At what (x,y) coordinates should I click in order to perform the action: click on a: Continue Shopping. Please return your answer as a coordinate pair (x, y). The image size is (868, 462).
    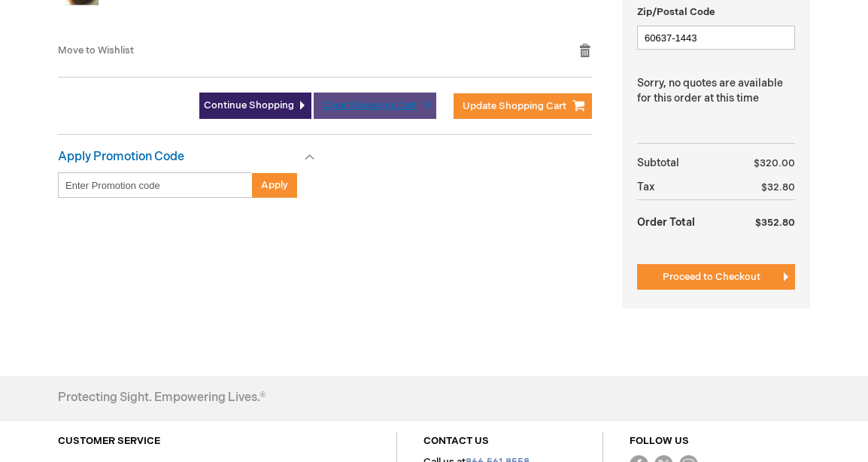
    Looking at the image, I should click on (255, 106).